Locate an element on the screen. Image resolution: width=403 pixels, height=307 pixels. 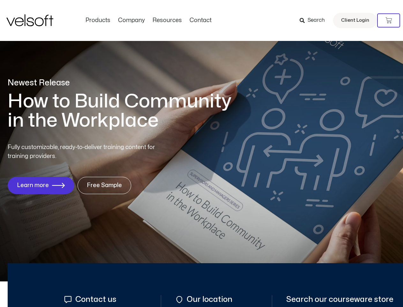
a: Free Sample is located at coordinates (104, 185).